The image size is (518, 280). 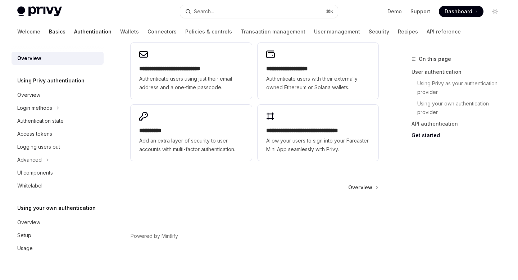 I want to click on span: Overview, so click(x=360, y=187).